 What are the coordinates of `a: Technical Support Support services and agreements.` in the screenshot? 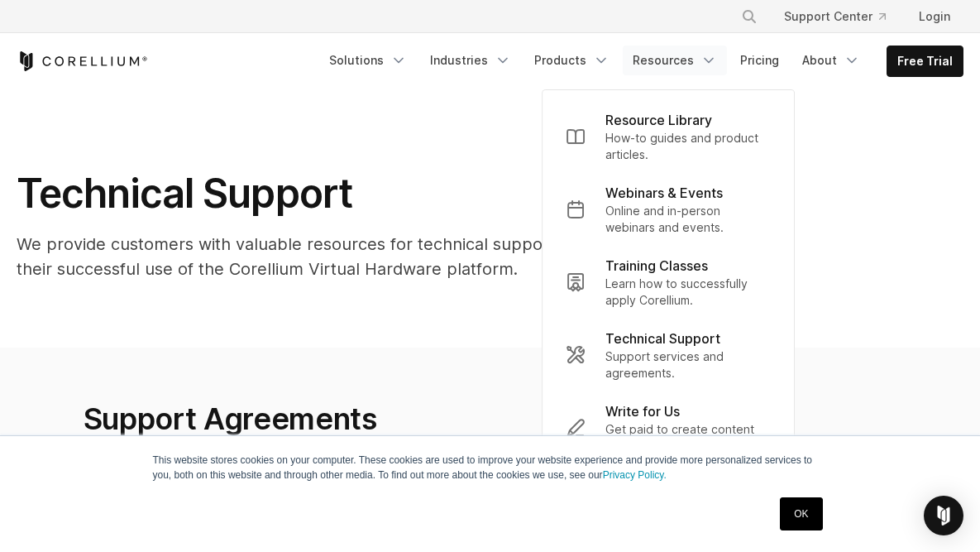 It's located at (669, 355).